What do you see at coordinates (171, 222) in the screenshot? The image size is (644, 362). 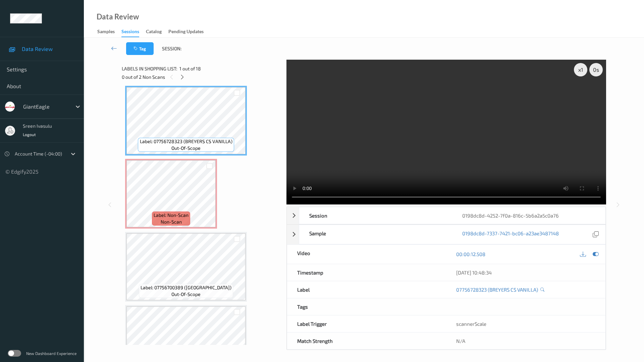 I see `span: non-scan` at bounding box center [171, 222].